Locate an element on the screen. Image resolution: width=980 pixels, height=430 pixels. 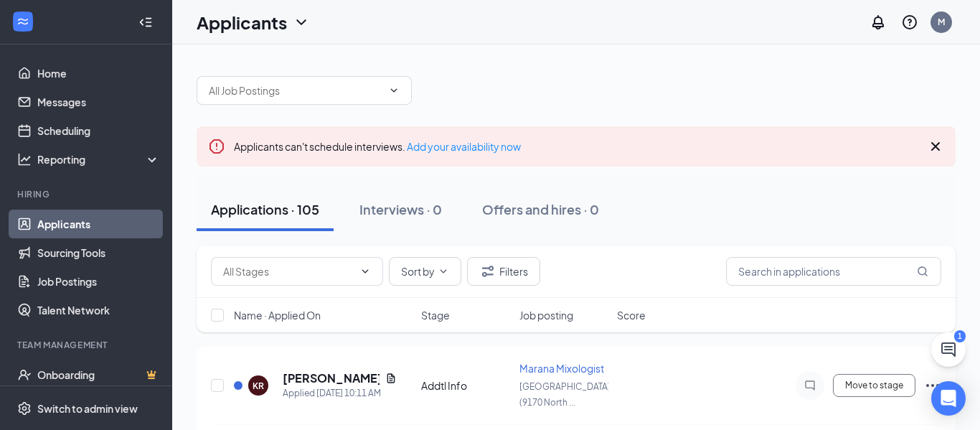
span: Score is located at coordinates (631, 315).